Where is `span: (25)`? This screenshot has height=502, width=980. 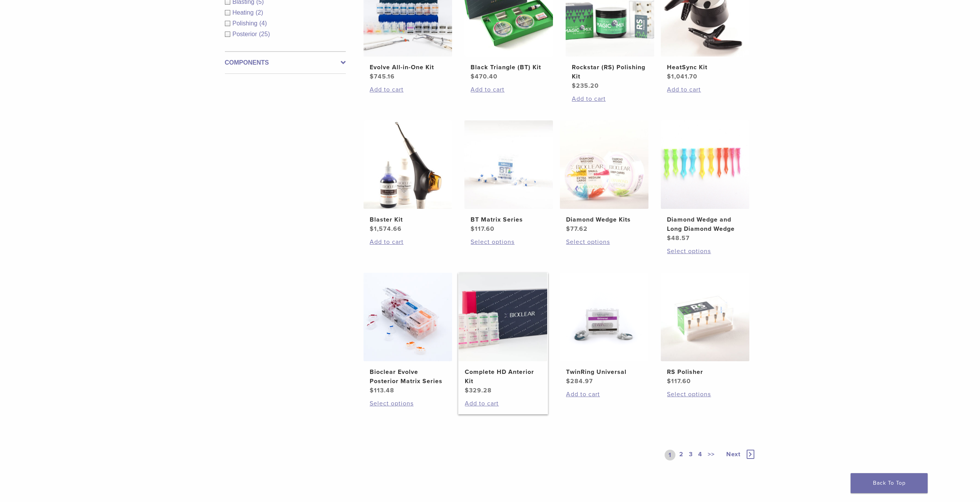 span: (25) is located at coordinates (265, 34).